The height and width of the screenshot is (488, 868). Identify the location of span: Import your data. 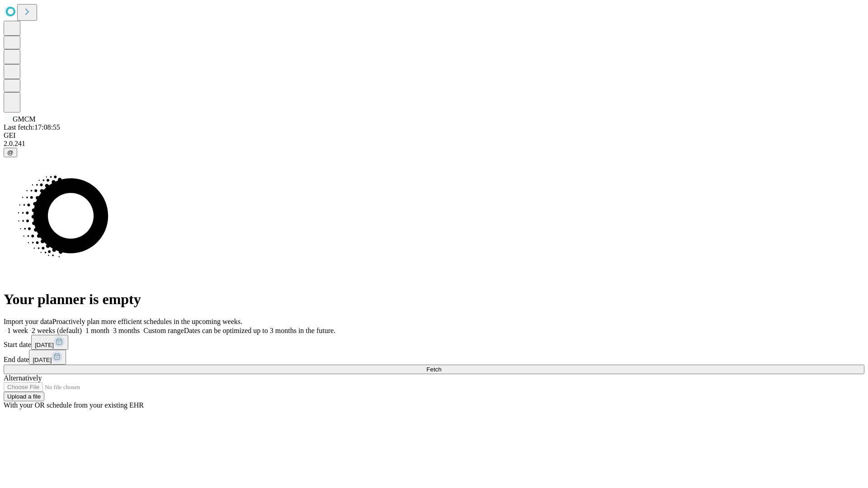
(28, 321).